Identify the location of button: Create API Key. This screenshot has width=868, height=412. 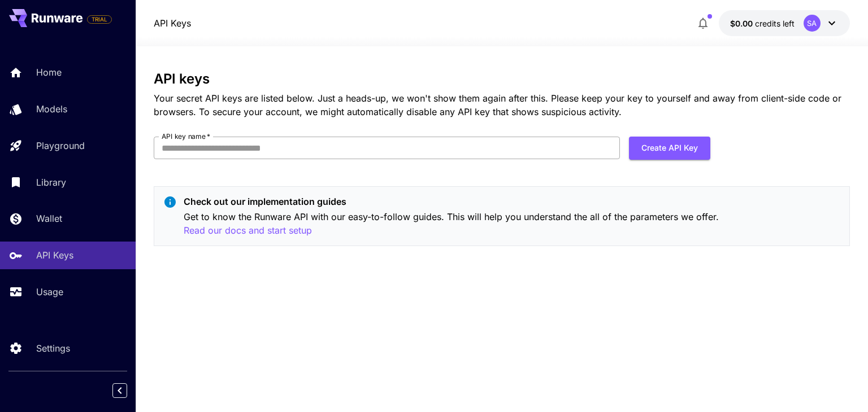
(670, 148).